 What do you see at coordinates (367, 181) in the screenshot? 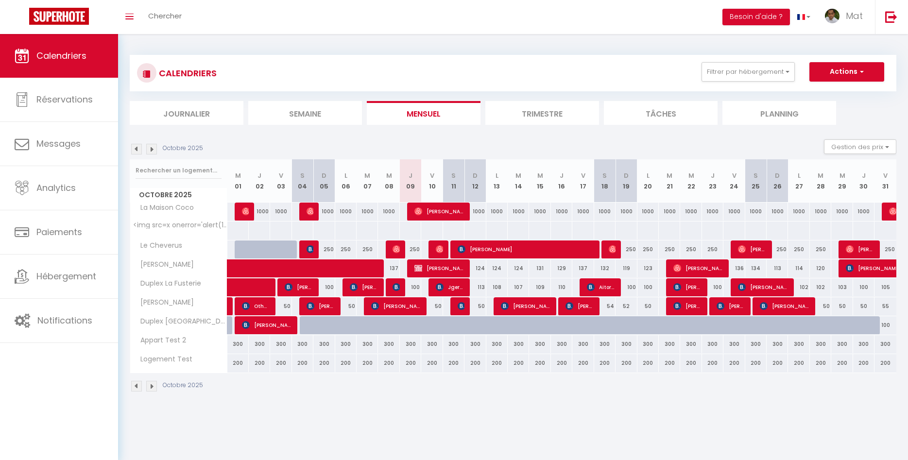
I see `th: 07` at bounding box center [367, 181].